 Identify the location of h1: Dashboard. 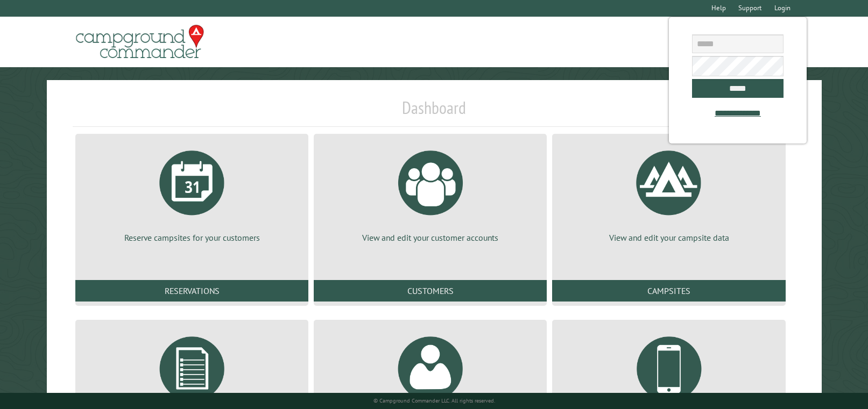
(434, 112).